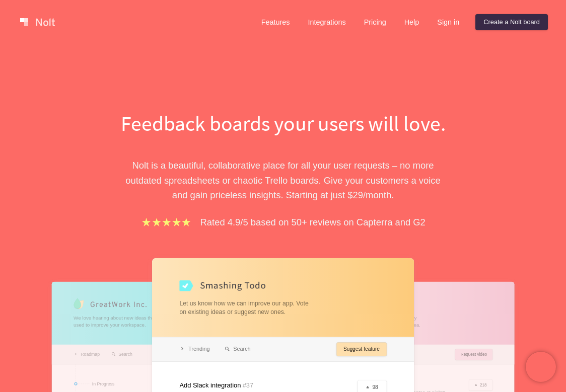 This screenshot has width=566, height=392. I want to click on a: Integrations, so click(326, 22).